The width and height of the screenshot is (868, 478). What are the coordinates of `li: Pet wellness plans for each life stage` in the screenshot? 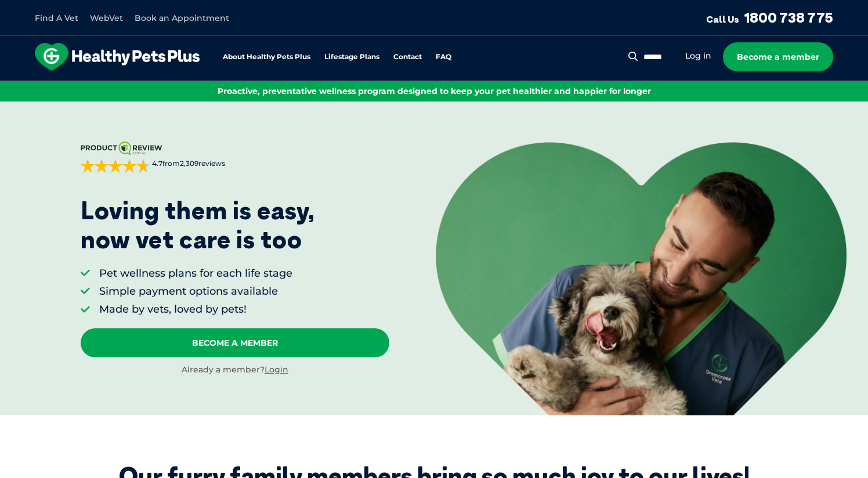 It's located at (196, 273).